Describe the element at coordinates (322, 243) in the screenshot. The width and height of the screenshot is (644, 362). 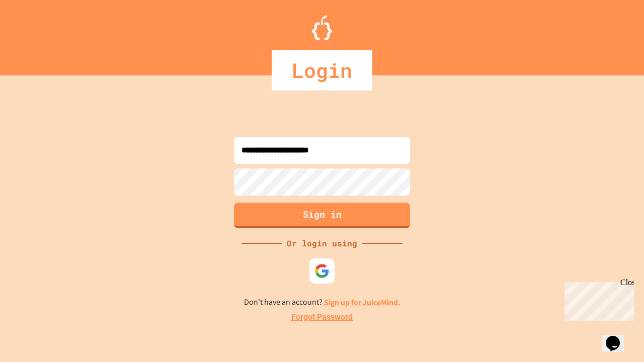
I see `div: Or login using` at that location.